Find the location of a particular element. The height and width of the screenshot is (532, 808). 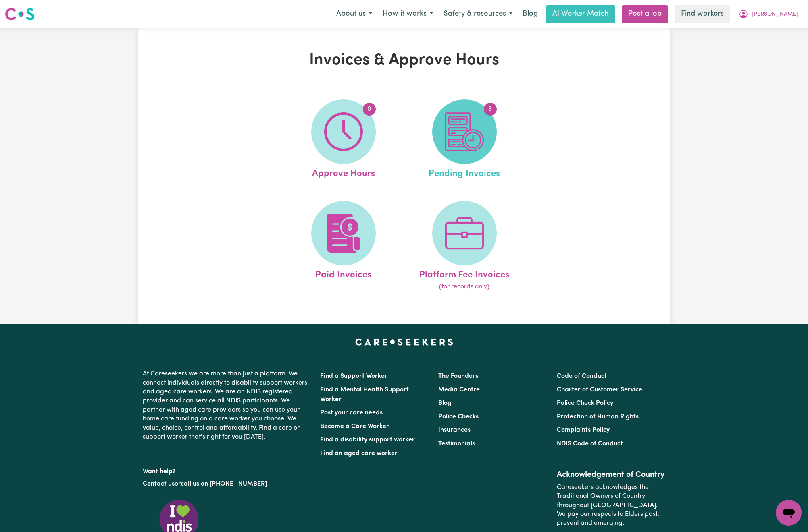

h2: Acknowledgement of Country is located at coordinates (611, 475).